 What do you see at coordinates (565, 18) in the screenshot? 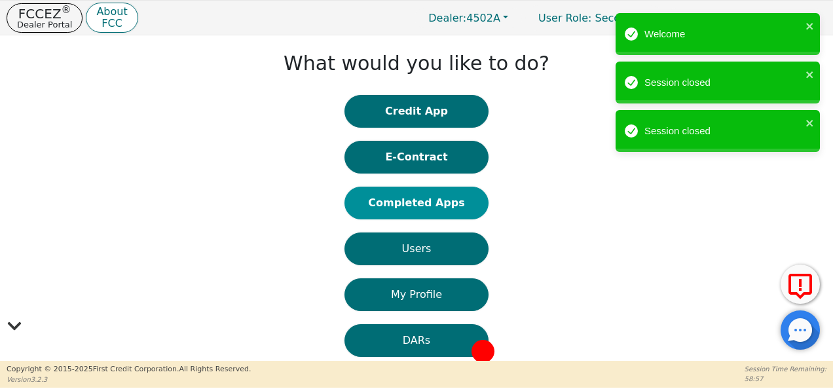
I see `span: User Role :` at bounding box center [565, 18].